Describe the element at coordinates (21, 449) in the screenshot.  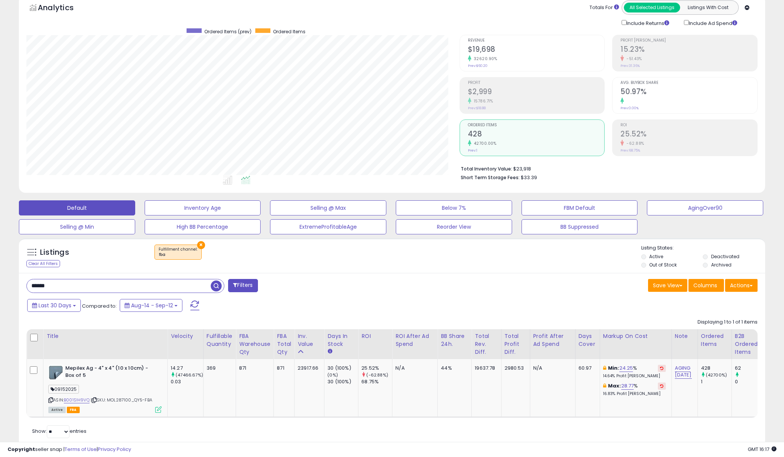
I see `strong: Copyright` at that location.